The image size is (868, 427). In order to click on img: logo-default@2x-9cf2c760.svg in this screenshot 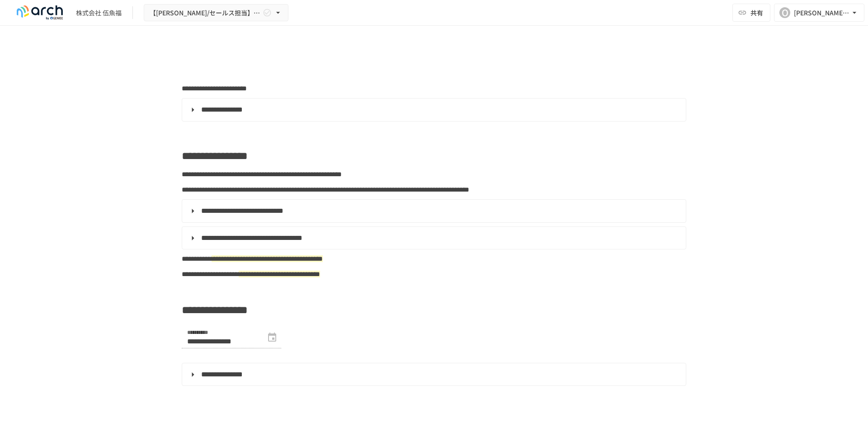, I will do `click(40, 13)`.